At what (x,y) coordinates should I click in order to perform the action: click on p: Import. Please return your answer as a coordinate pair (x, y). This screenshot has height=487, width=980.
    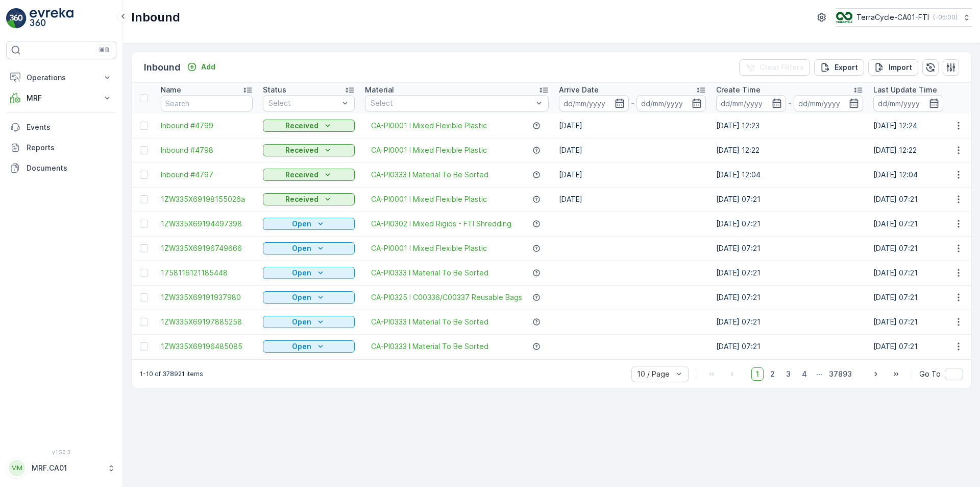
    Looking at the image, I should click on (900, 68).